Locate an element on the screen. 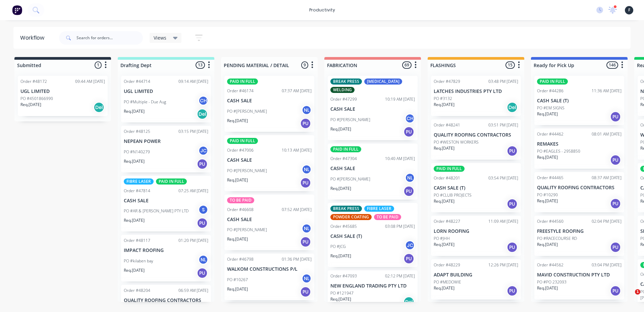  p: PO #MEDOWIE is located at coordinates (447, 282).